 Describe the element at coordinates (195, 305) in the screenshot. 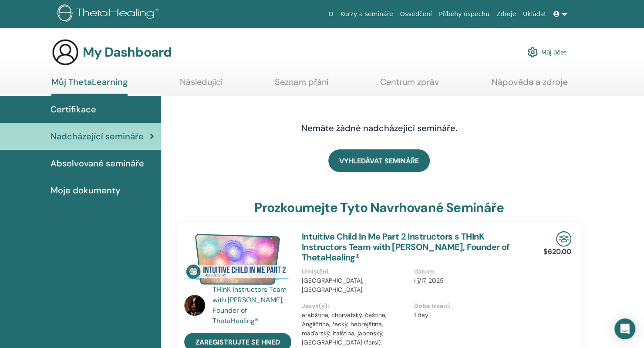

I see `img: default.jpg` at that location.